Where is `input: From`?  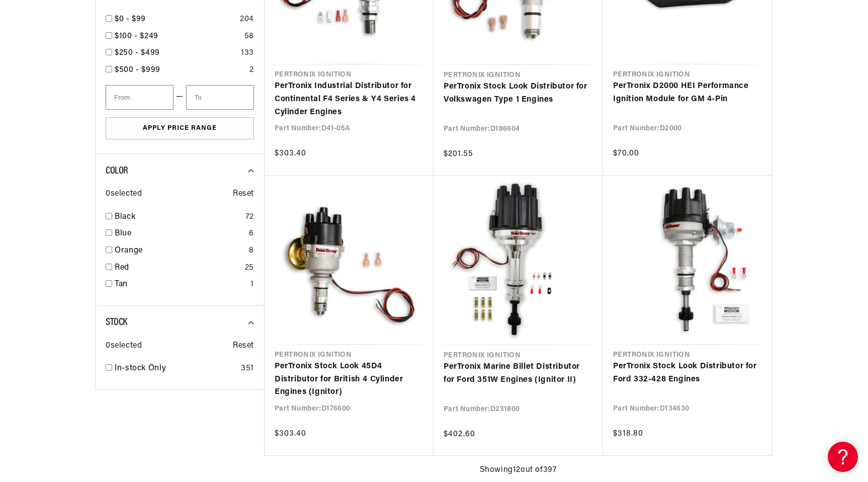 input: From is located at coordinates (140, 97).